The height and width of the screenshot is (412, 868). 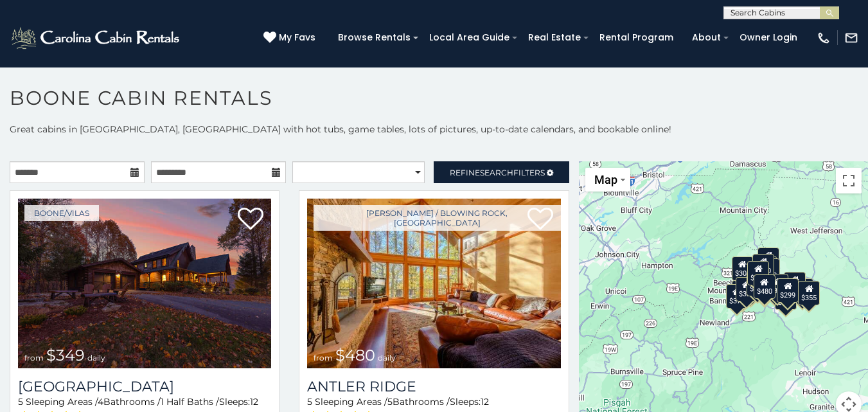 What do you see at coordinates (374, 37) in the screenshot?
I see `a: Browse Rentals` at bounding box center [374, 37].